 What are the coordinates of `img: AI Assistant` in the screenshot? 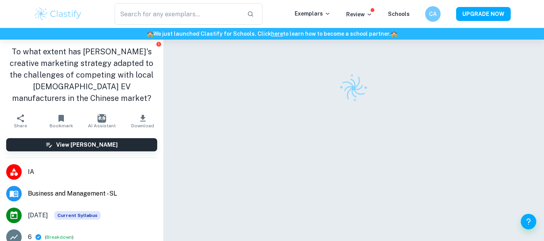 It's located at (102, 118).